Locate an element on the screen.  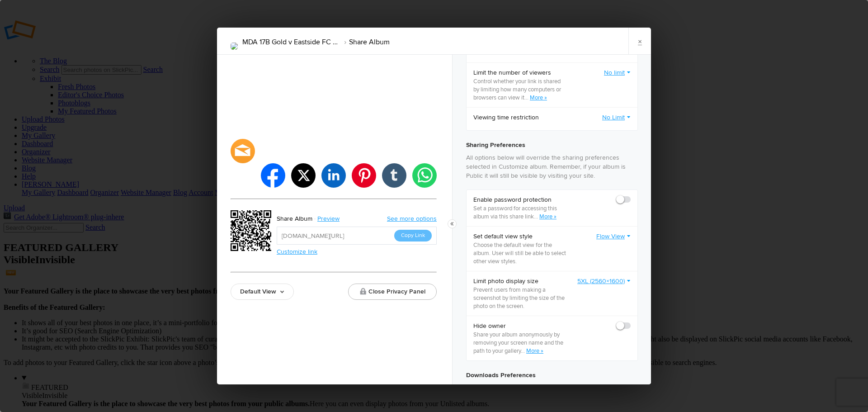
button: Close is located at coordinates (452, 224).